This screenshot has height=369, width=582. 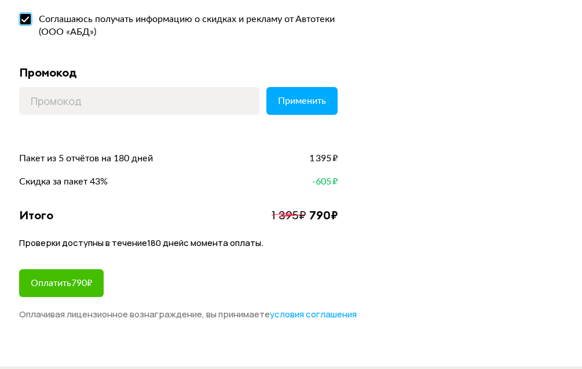 What do you see at coordinates (36, 215) in the screenshot?
I see `div: Итого` at bounding box center [36, 215].